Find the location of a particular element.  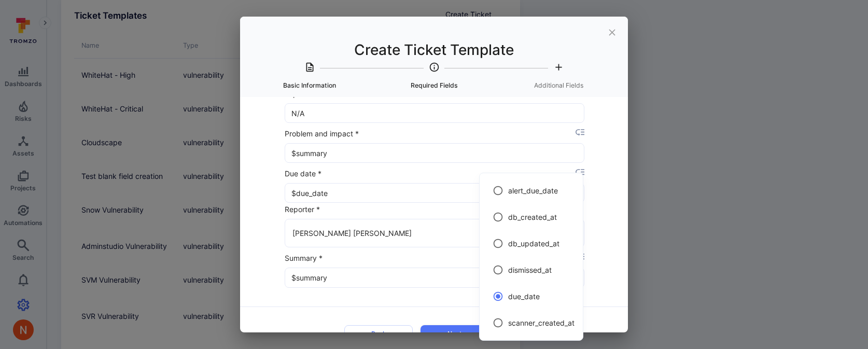

span: scanner_created_at is located at coordinates (541, 323).